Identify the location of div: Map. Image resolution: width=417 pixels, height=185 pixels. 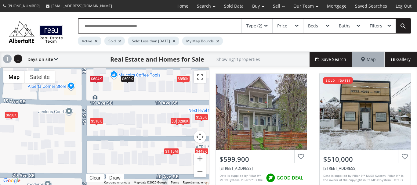
(369, 60).